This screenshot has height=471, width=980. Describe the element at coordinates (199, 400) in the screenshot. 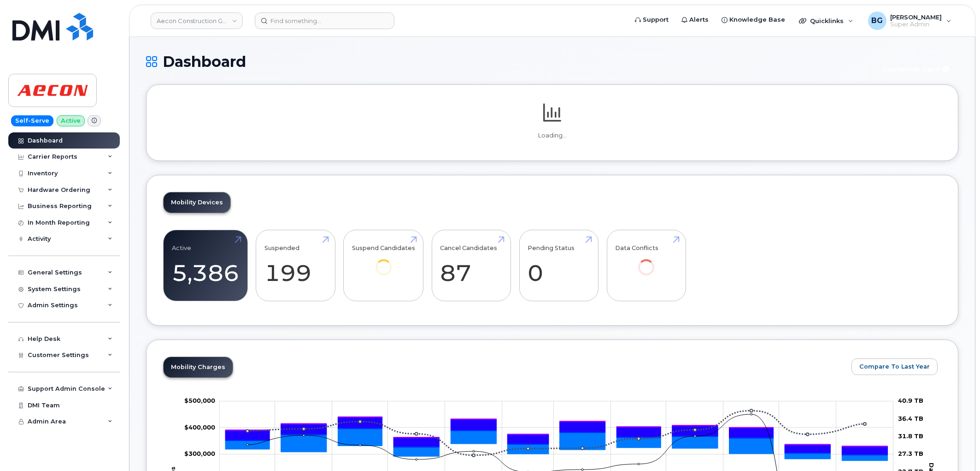

I see `tspan: $500,000` at that location.